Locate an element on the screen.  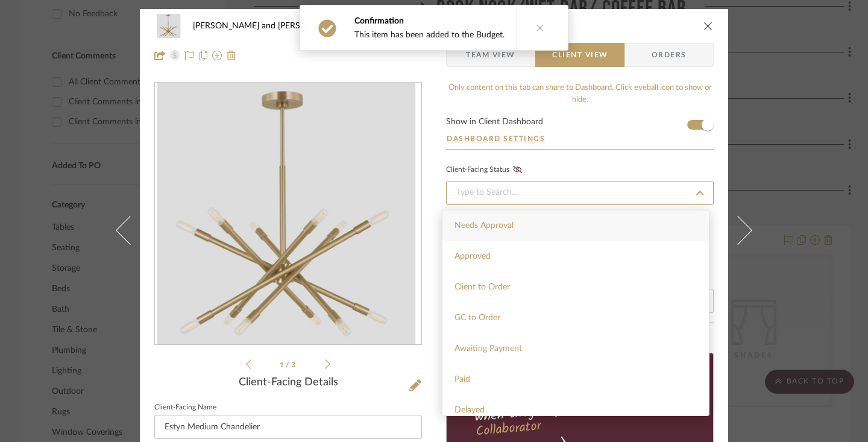
span: Delayed is located at coordinates (469, 410).